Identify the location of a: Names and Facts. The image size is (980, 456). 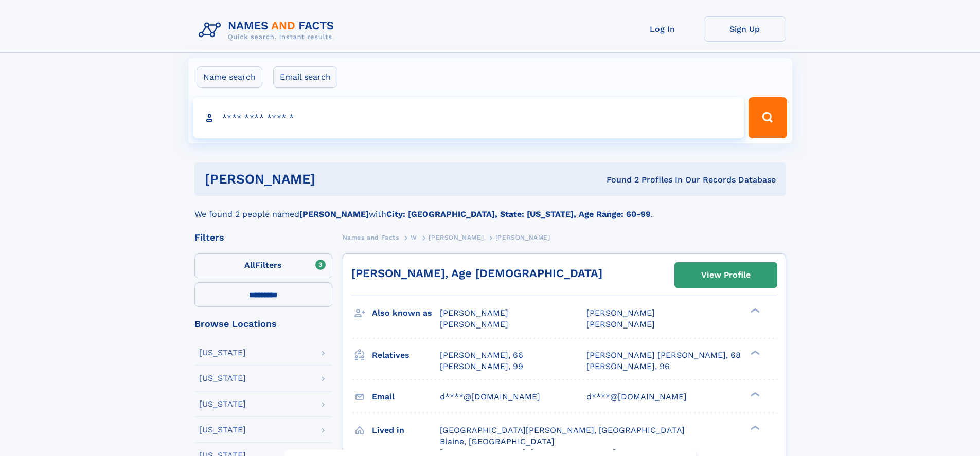
(371, 237).